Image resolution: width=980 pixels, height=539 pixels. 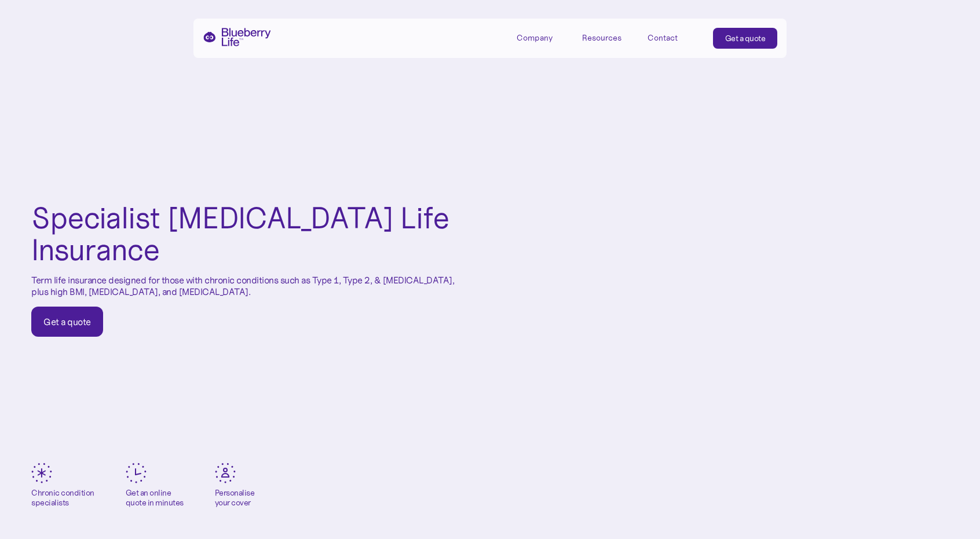 What do you see at coordinates (245, 286) in the screenshot?
I see `p: Term life insurance designed for those with chronic conditions such as Type 1, Type 2, & [MEDICAL...` at bounding box center [245, 286].